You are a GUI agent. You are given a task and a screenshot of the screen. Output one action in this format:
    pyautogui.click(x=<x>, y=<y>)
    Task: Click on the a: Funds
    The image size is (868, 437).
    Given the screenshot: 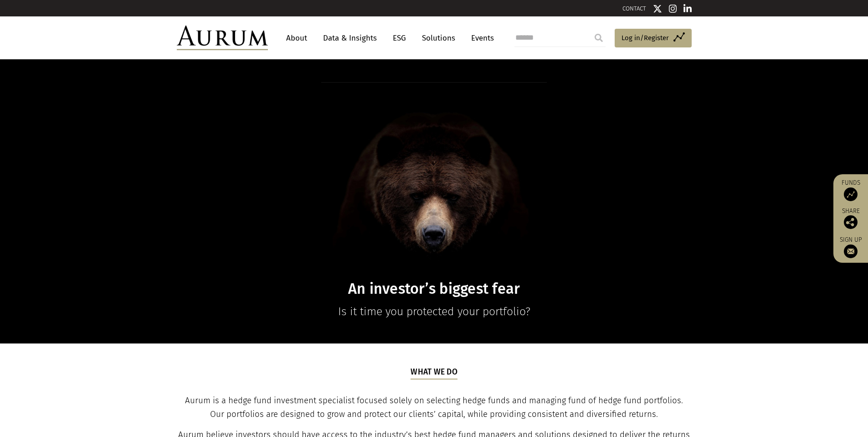 What is the action you would take?
    pyautogui.click(x=851, y=190)
    